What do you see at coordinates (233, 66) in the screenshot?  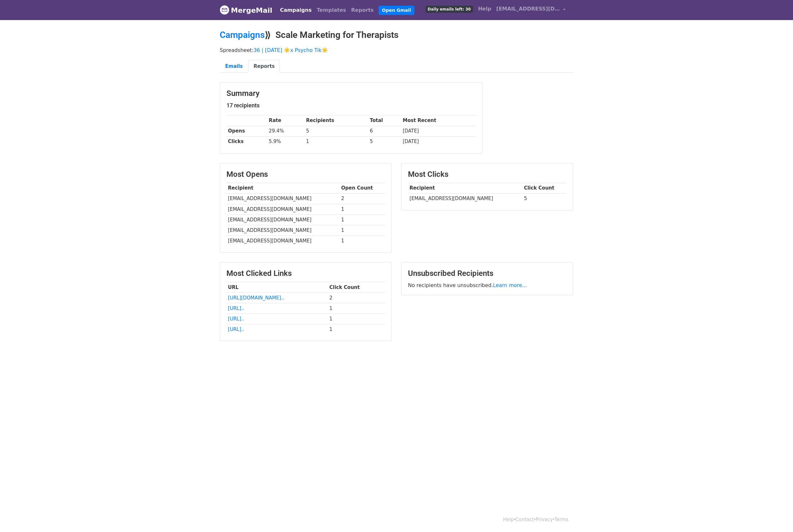 I see `a: Emails` at bounding box center [233, 66].